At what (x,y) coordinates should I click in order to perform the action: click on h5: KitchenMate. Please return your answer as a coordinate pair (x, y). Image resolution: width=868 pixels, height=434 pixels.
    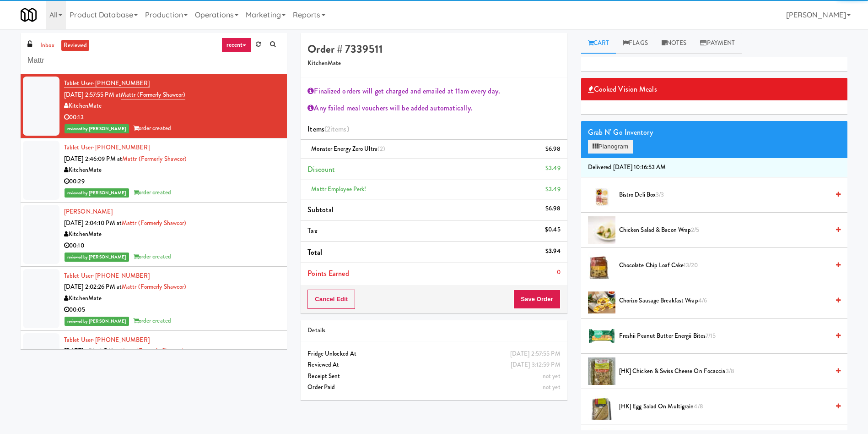
    Looking at the image, I should click on (434, 63).